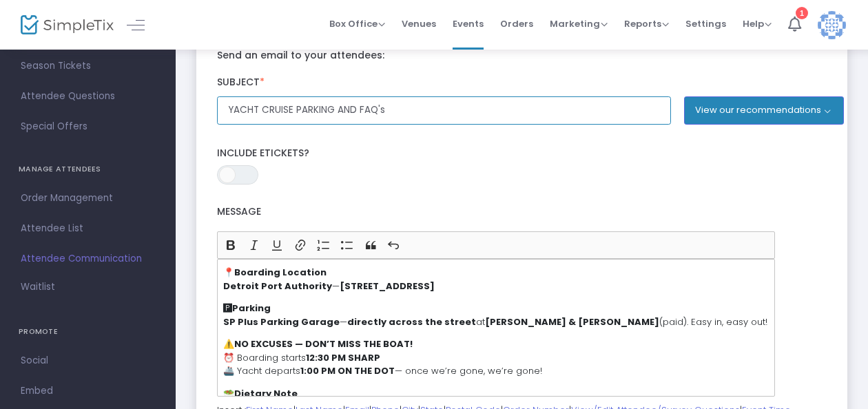  Describe the element at coordinates (88, 361) in the screenshot. I see `span: Social` at that location.